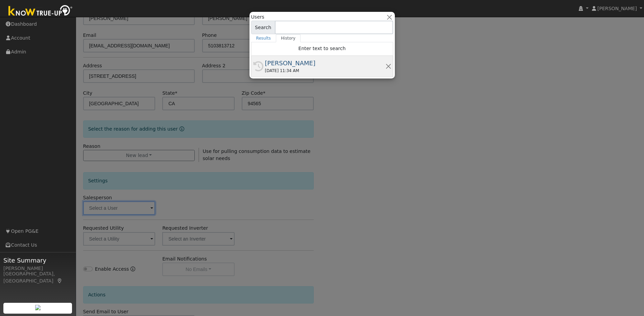 The image size is (644, 316). What do you see at coordinates (388, 66) in the screenshot?
I see `button: Remove this history` at bounding box center [388, 66].